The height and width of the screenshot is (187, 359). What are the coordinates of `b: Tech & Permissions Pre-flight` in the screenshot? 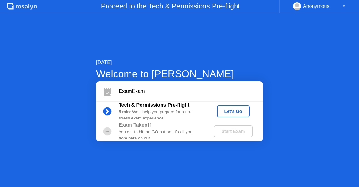 It's located at (154, 105).